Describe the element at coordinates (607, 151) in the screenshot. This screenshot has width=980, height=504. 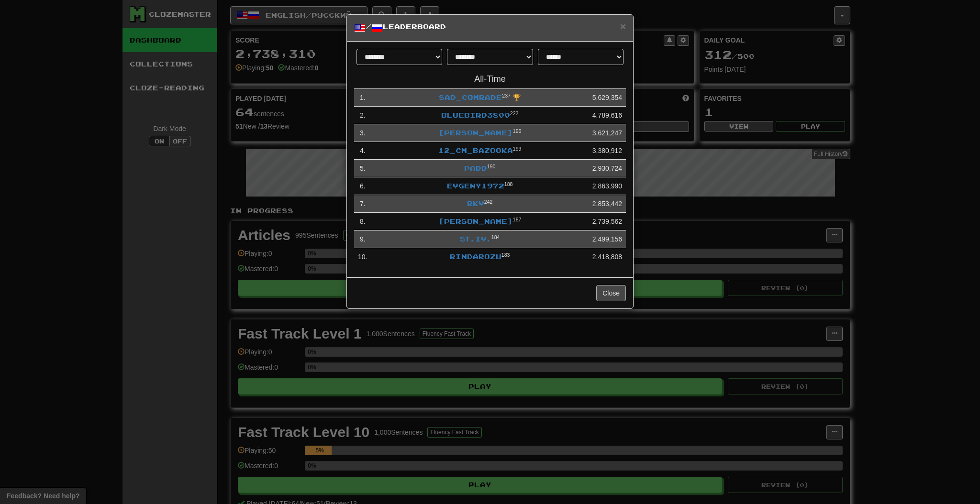
I see `td: 3,380,912` at that location.